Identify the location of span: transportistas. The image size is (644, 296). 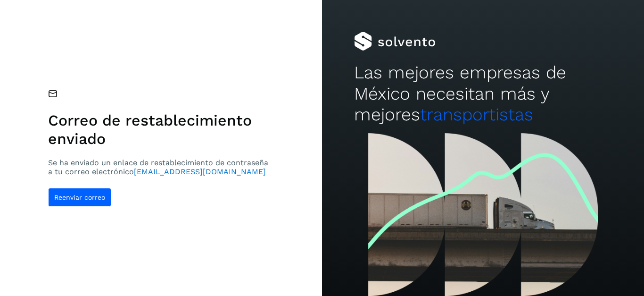
(476, 114).